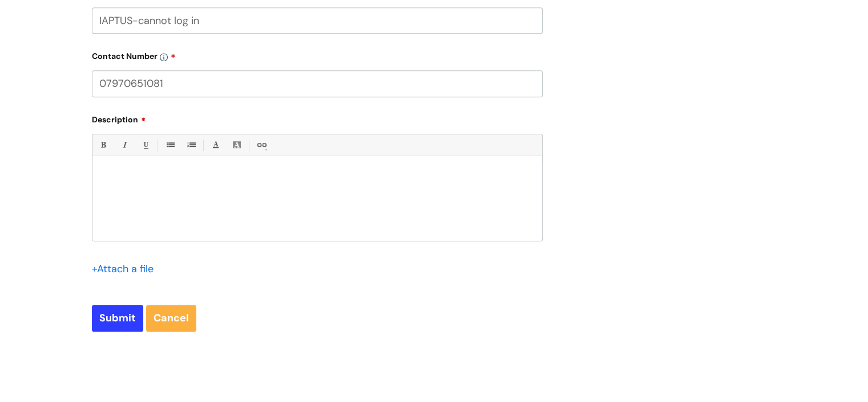 Image resolution: width=868 pixels, height=402 pixels. I want to click on label: Description, so click(317, 118).